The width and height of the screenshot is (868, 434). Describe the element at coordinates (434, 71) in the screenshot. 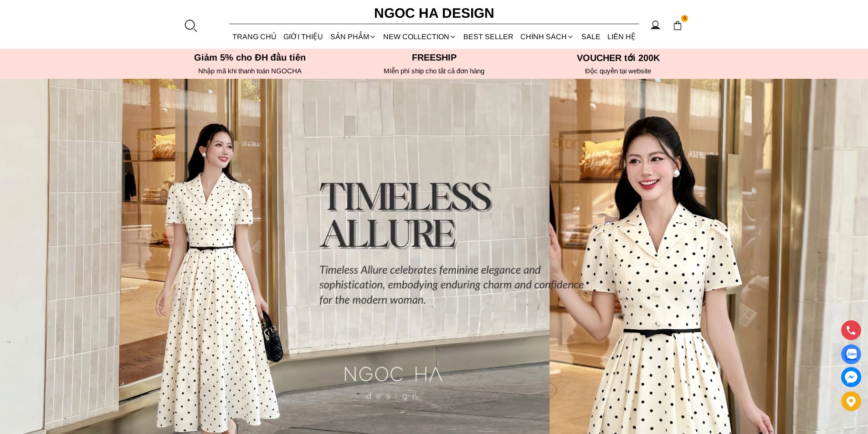

I see `h6: MIễn phí ship cho tất cả đơn hàng` at that location.